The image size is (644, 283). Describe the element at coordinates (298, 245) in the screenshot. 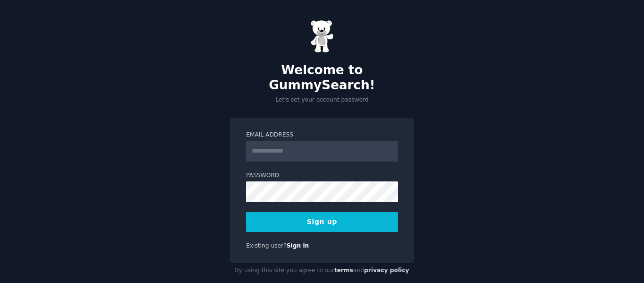

I see `a: Sign in` at that location.